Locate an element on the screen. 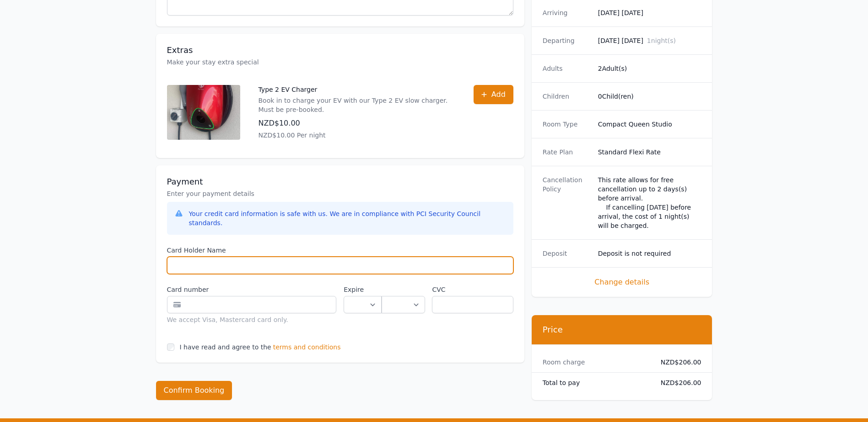 This screenshot has height=422, width=868. dt: Deposit is located at coordinates (566, 253).